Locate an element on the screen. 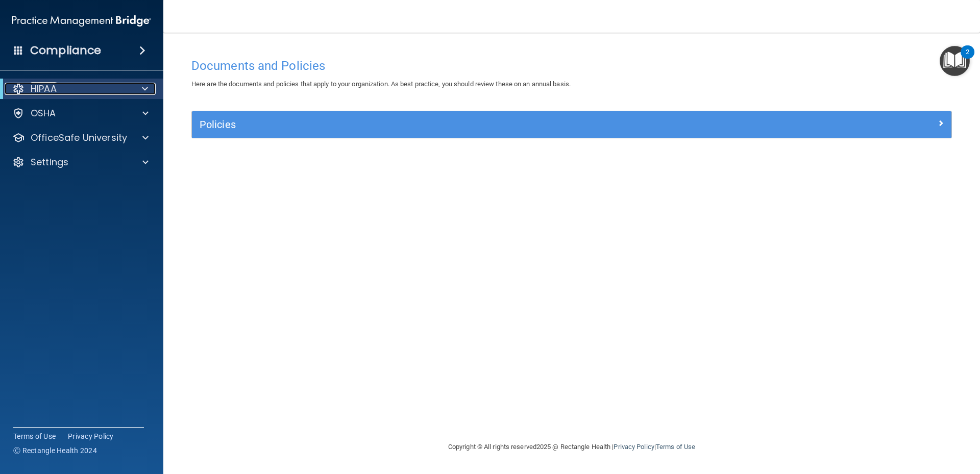 The image size is (980, 474). h4: Documents and Policies is located at coordinates (572, 66).